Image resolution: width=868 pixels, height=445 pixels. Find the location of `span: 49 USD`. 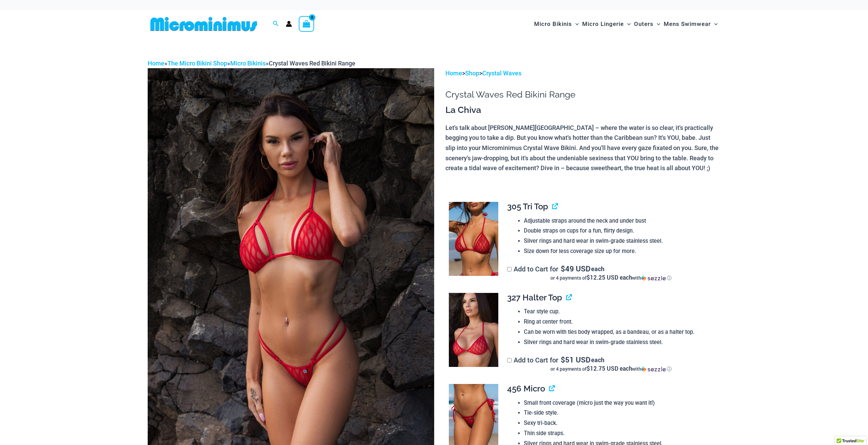

span: 49 USD is located at coordinates (575, 269).